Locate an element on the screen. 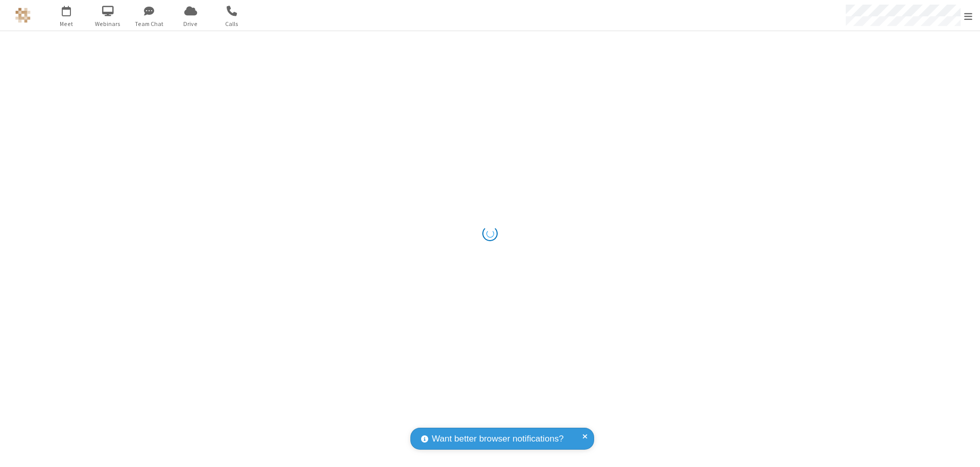 This screenshot has width=980, height=467. span: Meet is located at coordinates (67, 24).